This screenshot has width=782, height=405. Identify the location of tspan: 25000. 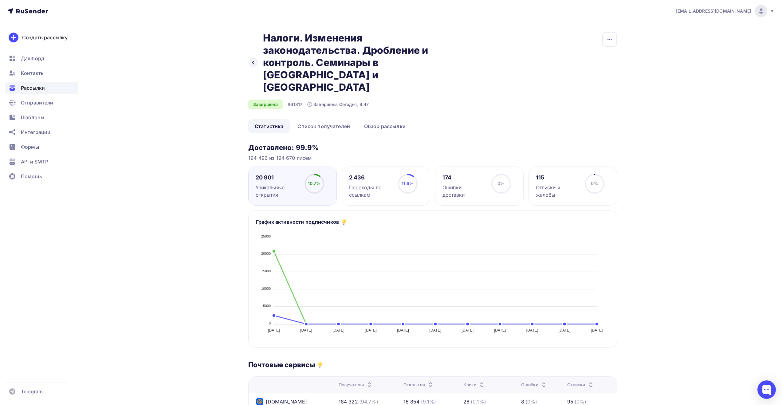
(266, 236).